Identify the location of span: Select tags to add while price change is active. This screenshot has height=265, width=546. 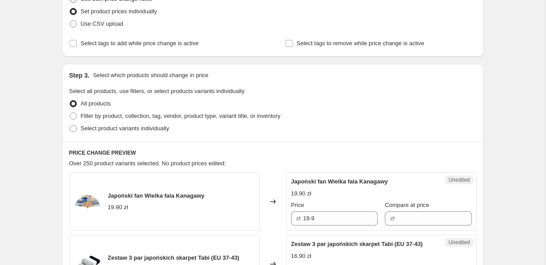
(140, 43).